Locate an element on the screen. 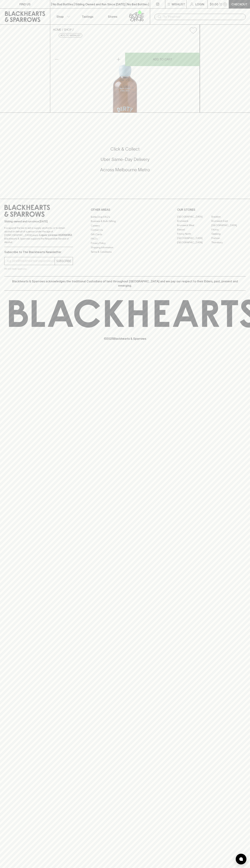  p: It is against the law to sell or supply alcohol to, or to obtain alcohol on behalf of a person un... is located at coordinates (39, 235).